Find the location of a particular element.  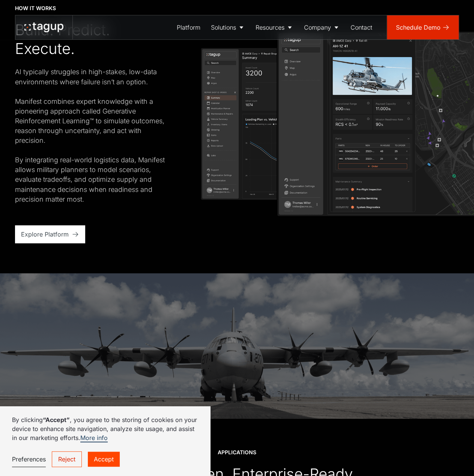

div: Explore Platform is located at coordinates (45, 234).